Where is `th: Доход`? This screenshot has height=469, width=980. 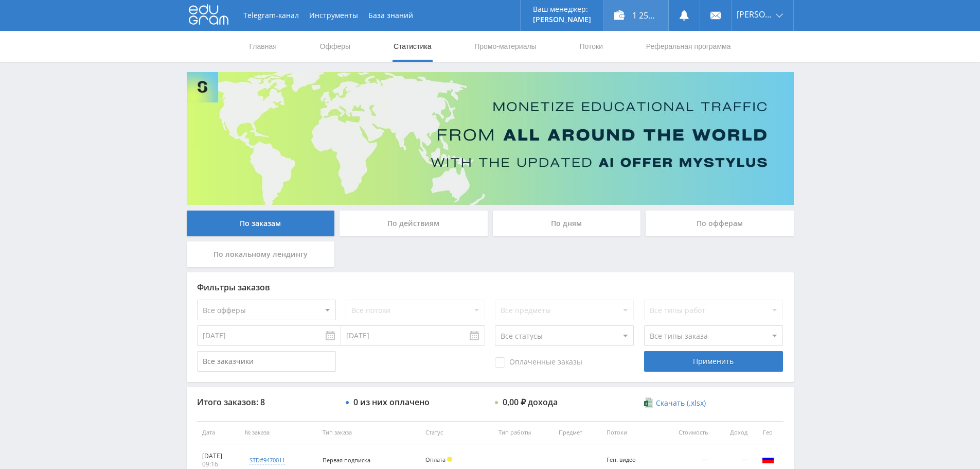 th: Доход is located at coordinates (732, 433).